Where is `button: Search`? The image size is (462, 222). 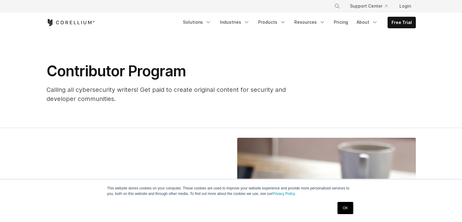
button: Search is located at coordinates (337, 6).